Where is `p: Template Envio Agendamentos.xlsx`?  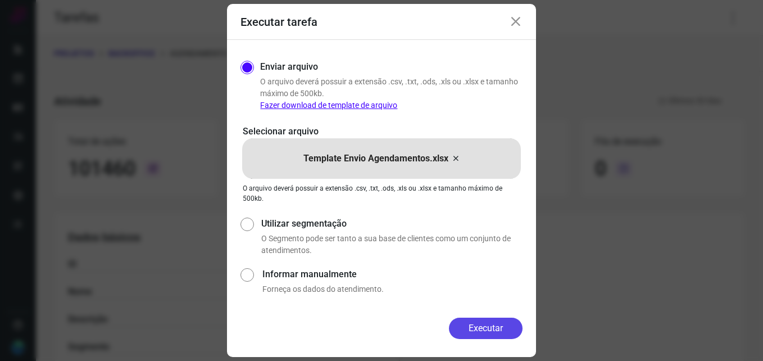 p: Template Envio Agendamentos.xlsx is located at coordinates (376, 158).